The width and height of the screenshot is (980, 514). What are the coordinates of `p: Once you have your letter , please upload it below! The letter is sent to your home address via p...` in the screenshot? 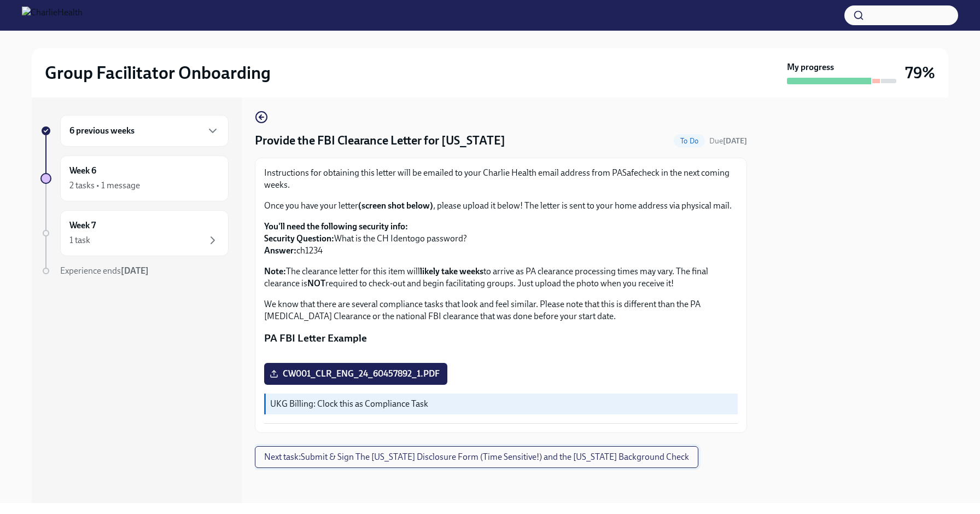 It's located at (501, 206).